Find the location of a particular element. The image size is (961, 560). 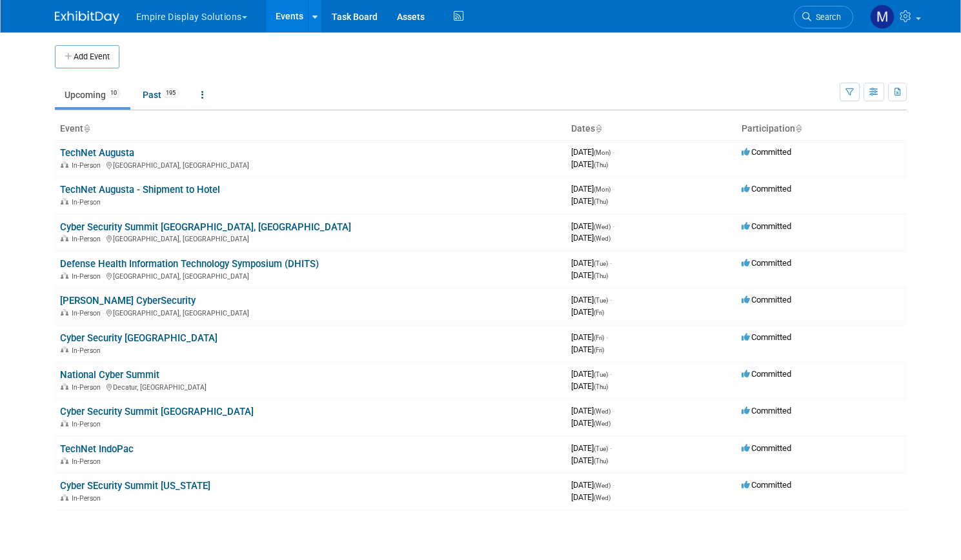

button: Add Event is located at coordinates (87, 57).